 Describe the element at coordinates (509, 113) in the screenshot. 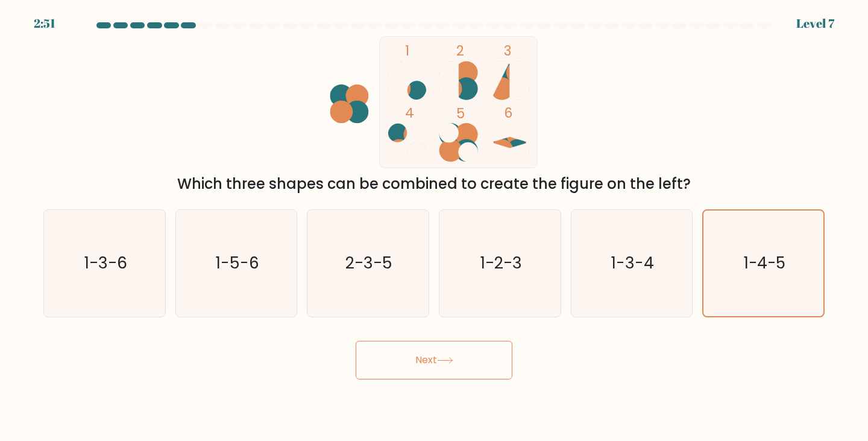

I see `tspan: 6` at that location.